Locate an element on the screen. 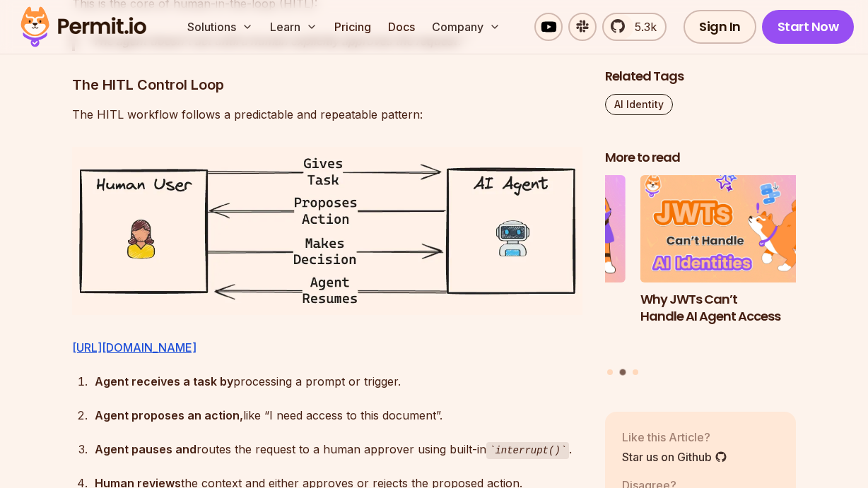 The image size is (868, 488). code: interrupt() is located at coordinates (527, 451).